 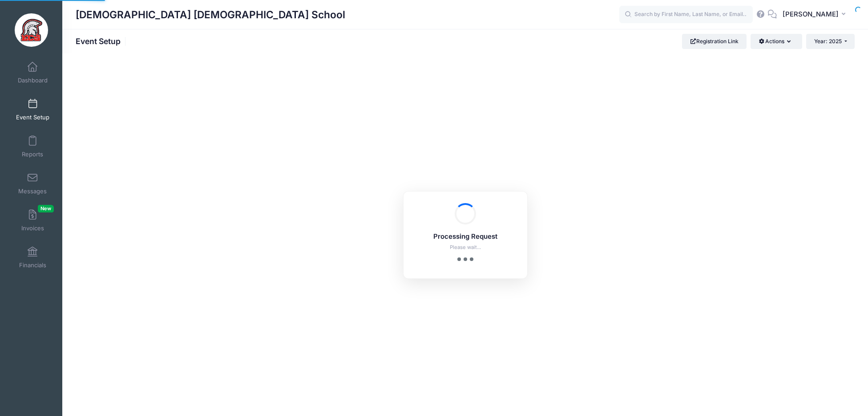 What do you see at coordinates (32, 154) in the screenshot?
I see `span: Reports` at bounding box center [32, 154].